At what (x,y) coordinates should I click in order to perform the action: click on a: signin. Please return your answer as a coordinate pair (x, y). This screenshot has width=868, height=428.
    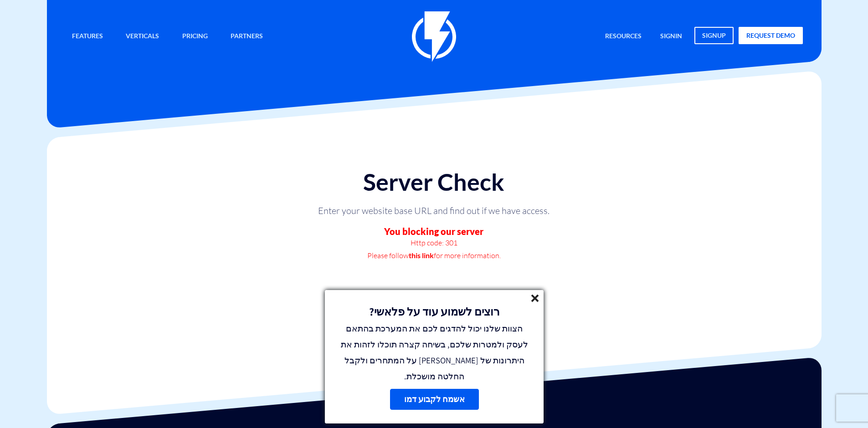
    Looking at the image, I should click on (671, 37).